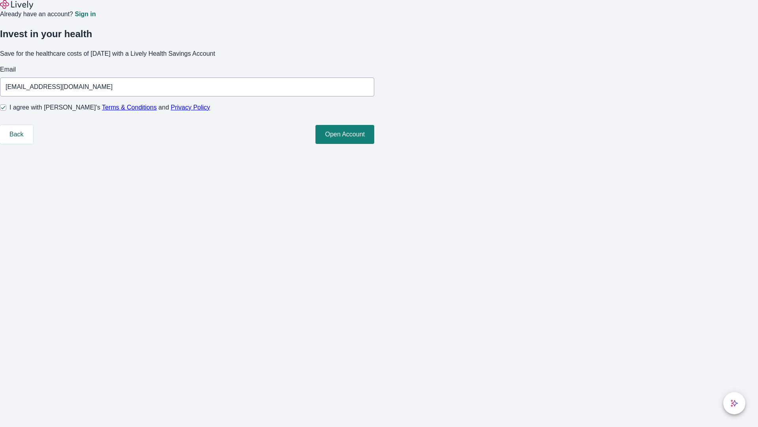  Describe the element at coordinates (345, 134) in the screenshot. I see `button: Open Account` at that location.